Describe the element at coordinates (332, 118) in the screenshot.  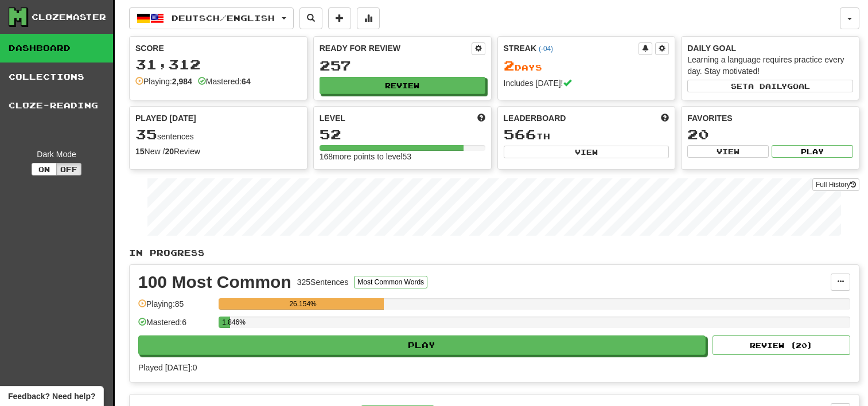
I see `span: Level` at that location.